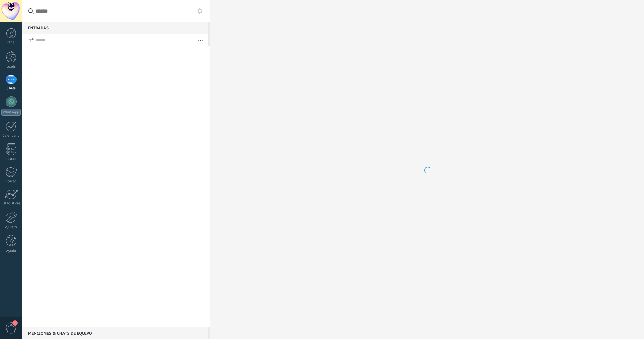  What do you see at coordinates (15, 324) in the screenshot?
I see `span: 1` at bounding box center [15, 324].